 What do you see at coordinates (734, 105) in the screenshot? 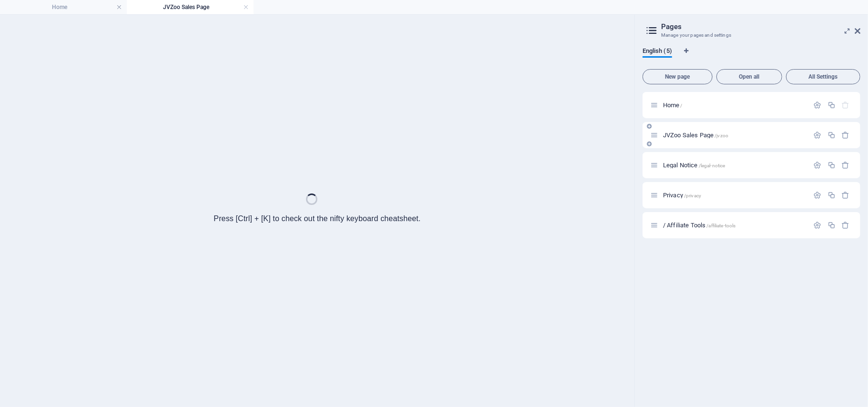
I see `div: Home/` at bounding box center [734, 105].